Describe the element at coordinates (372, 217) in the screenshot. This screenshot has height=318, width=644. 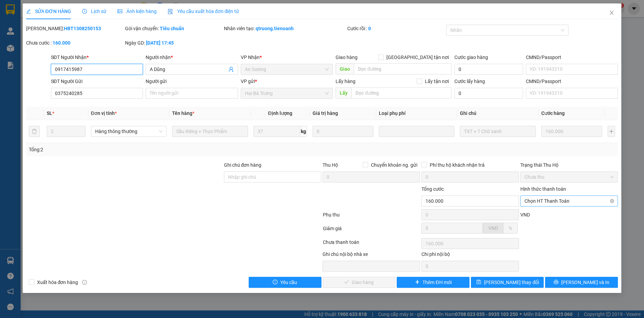
I see `div: Phụ thu` at that location.